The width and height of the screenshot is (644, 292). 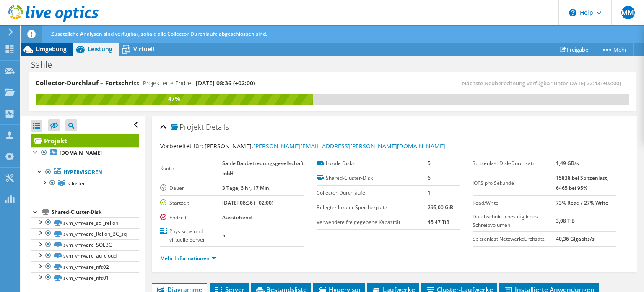 What do you see at coordinates (429, 178) in the screenshot?
I see `b: 6` at bounding box center [429, 178].